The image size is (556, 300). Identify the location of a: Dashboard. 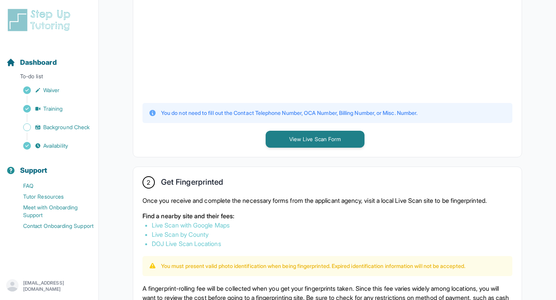
(31, 62).